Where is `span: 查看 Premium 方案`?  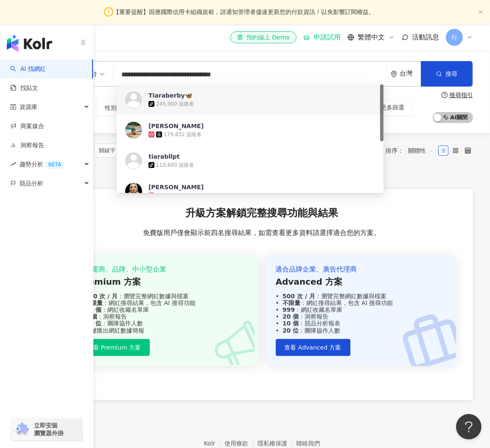 span: 查看 Premium 方案 is located at coordinates (114, 347).